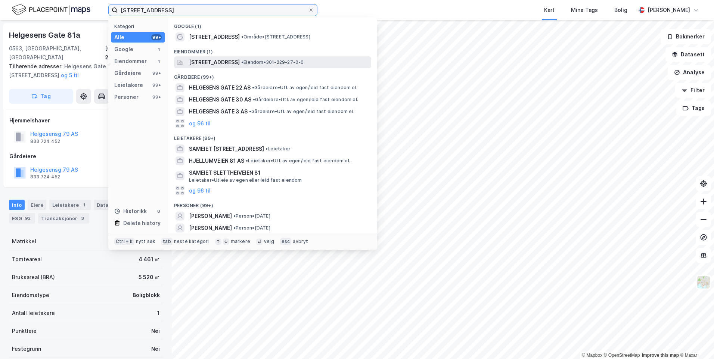 The image size is (714, 359). Describe the element at coordinates (33, 278) in the screenshot. I see `div: Bruksareal (BRA)` at that location.